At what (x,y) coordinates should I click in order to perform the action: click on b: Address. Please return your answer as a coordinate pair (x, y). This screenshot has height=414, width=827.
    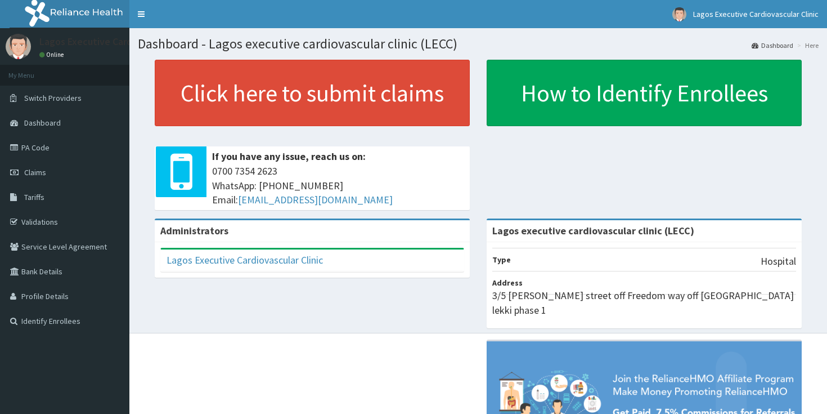
    Looking at the image, I should click on (508, 282).